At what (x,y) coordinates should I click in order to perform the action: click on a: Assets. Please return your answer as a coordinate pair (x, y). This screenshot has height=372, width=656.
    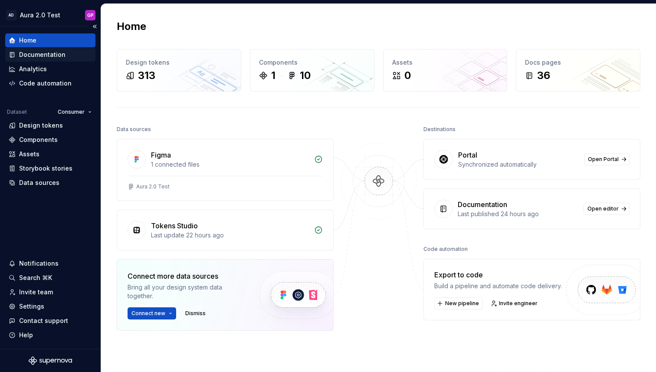
    Looking at the image, I should click on (50, 154).